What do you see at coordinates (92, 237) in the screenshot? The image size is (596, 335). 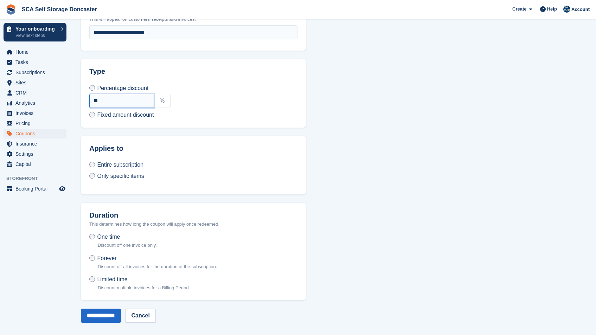 I see `input: One time Discount off one invoice only.` at bounding box center [92, 237].